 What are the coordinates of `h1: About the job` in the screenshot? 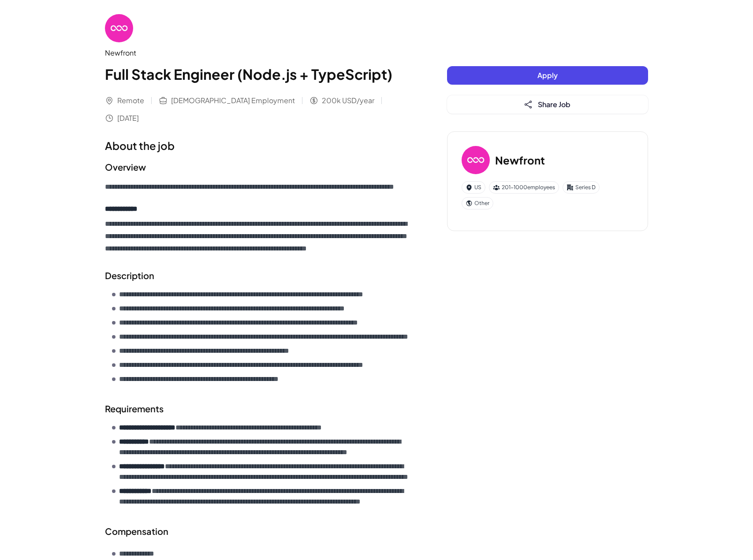 It's located at (259, 146).